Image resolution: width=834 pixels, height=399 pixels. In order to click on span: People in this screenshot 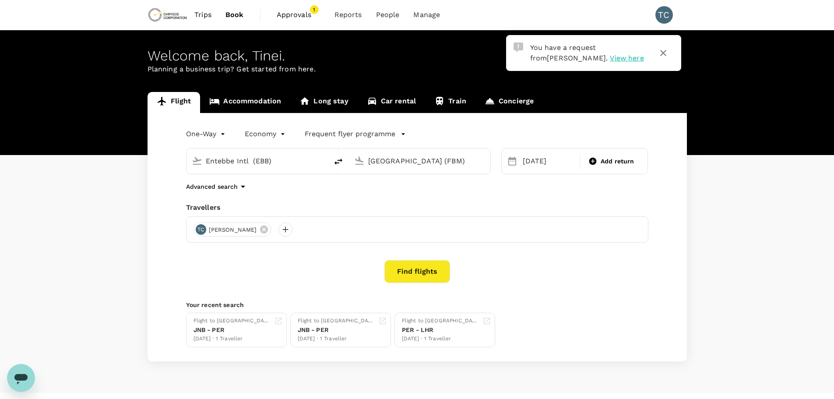, I will do `click(388, 15)`.